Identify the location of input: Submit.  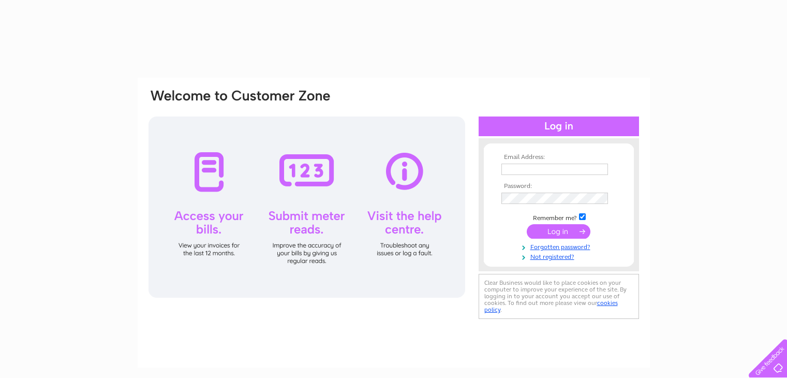
(558, 231).